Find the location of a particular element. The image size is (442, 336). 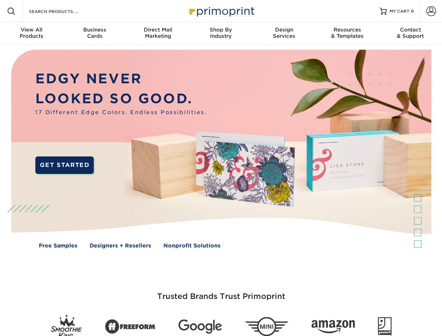

a: DesignServices is located at coordinates (284, 34).